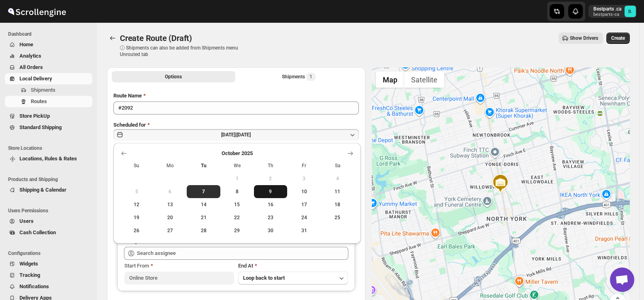  I want to click on span: Users Permissions, so click(50, 211).